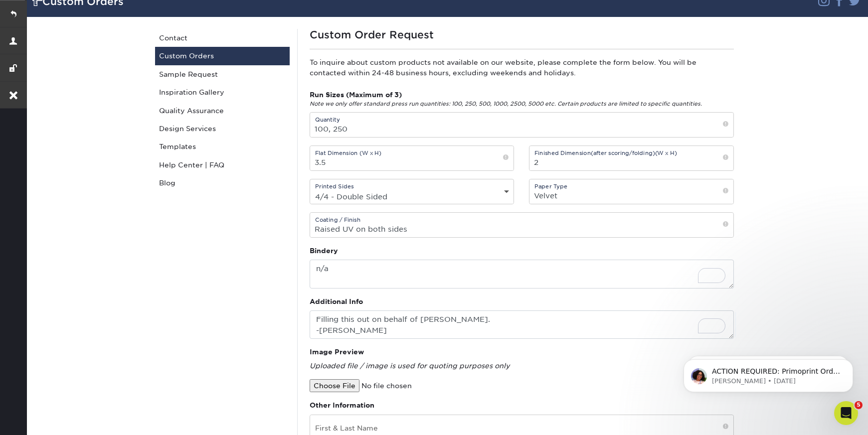 This screenshot has width=868, height=435. Describe the element at coordinates (505, 103) in the screenshot. I see `em: Note we only offer standard press run quantities: 100, 250, 500, 1000, 2500, 5000 etc. Certain pr...` at that location.